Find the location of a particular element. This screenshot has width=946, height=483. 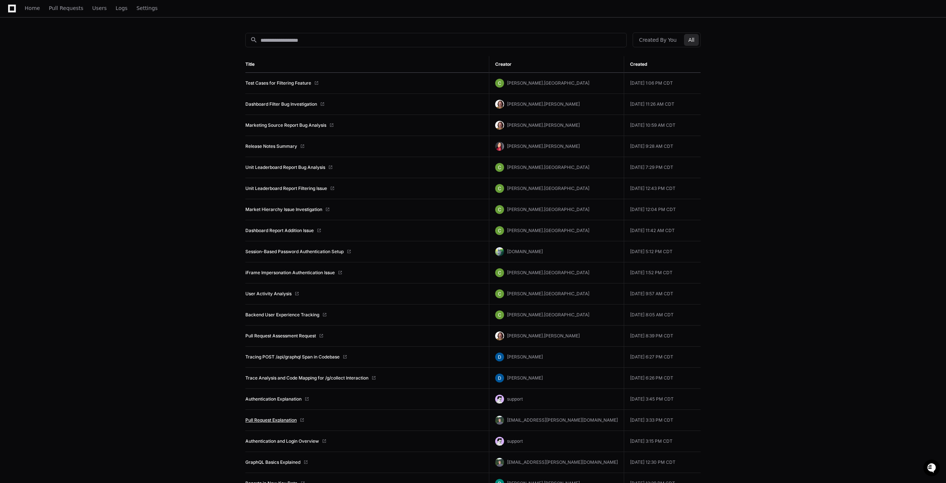

a: Tracing POST /api/graphql Span in Codebase is located at coordinates (292, 357).